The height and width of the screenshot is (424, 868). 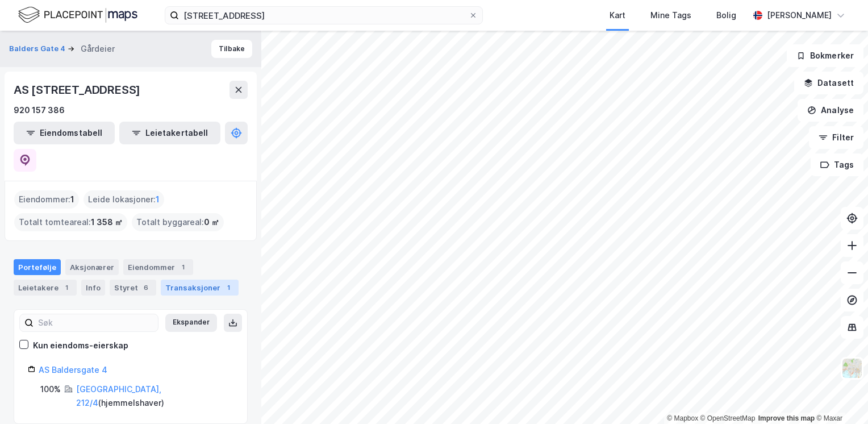 What do you see at coordinates (107, 222) in the screenshot?
I see `span: 1 358 ㎡` at bounding box center [107, 222].